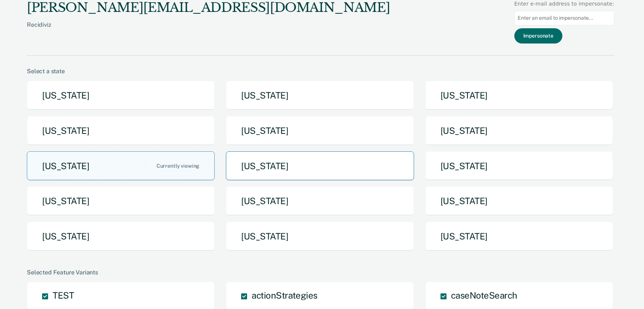 This screenshot has height=309, width=644. What do you see at coordinates (538, 36) in the screenshot?
I see `button: Impersonate` at bounding box center [538, 36].